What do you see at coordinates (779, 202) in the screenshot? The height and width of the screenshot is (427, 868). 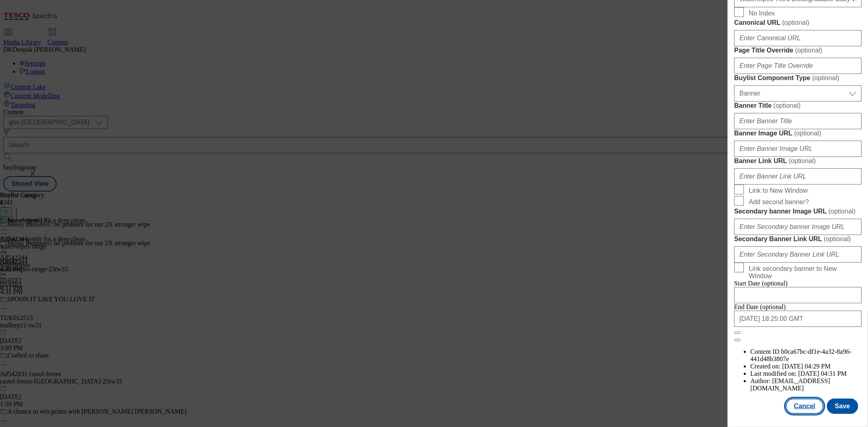 I see `span: Add second banner?` at bounding box center [779, 202].